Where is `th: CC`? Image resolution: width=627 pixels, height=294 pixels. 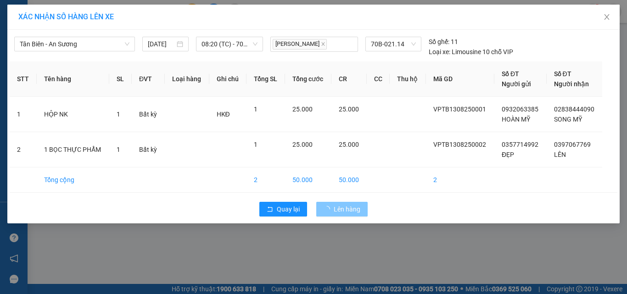 th: CC is located at coordinates (378, 79).